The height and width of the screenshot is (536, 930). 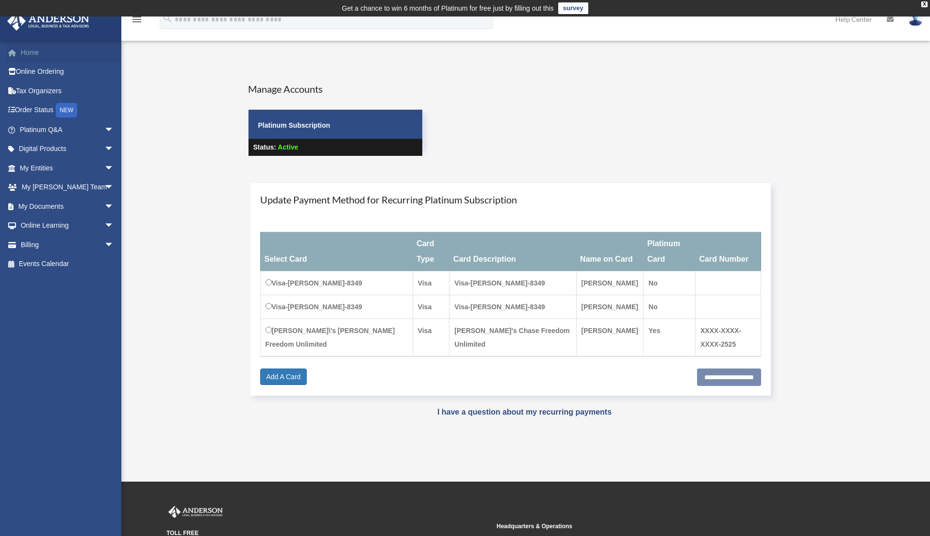 What do you see at coordinates (448, 8) in the screenshot?
I see `div: Get a chance to win 6 months of Platinum for free just by filling out this` at bounding box center [448, 8].